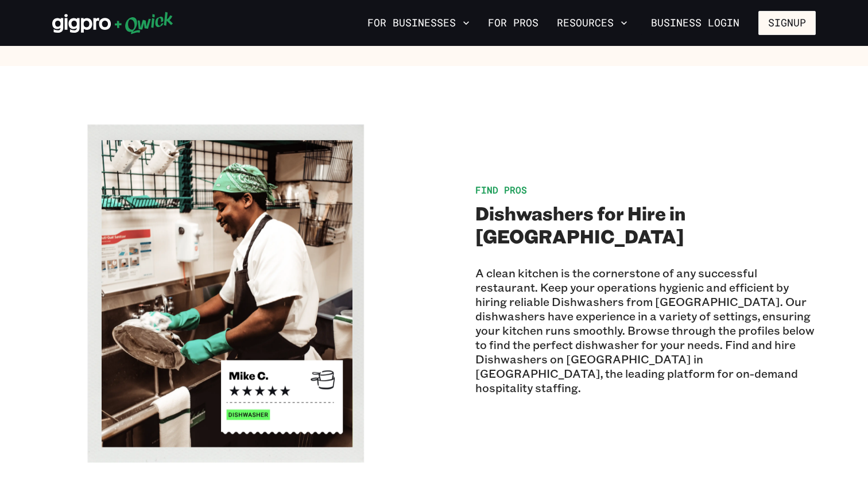 The height and width of the screenshot is (492, 868). What do you see at coordinates (646, 330) in the screenshot?
I see `p: A clean kitchen is the cornerstone of any successful restaurant. Keep your operations hygienic an...` at bounding box center [646, 330].